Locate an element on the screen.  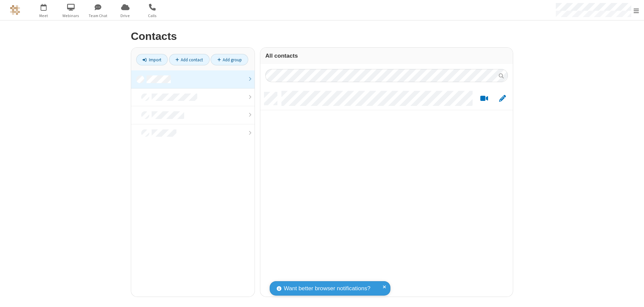
h3: All contacts is located at coordinates (386, 55).